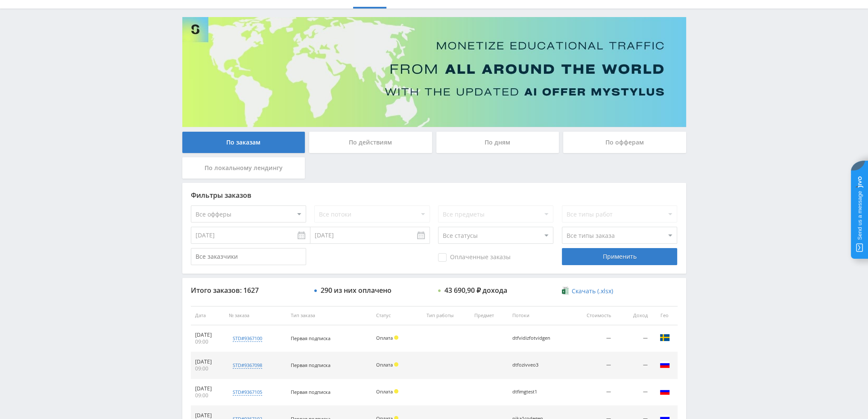  I want to click on div: 290 из них оплачено, so click(356, 290).